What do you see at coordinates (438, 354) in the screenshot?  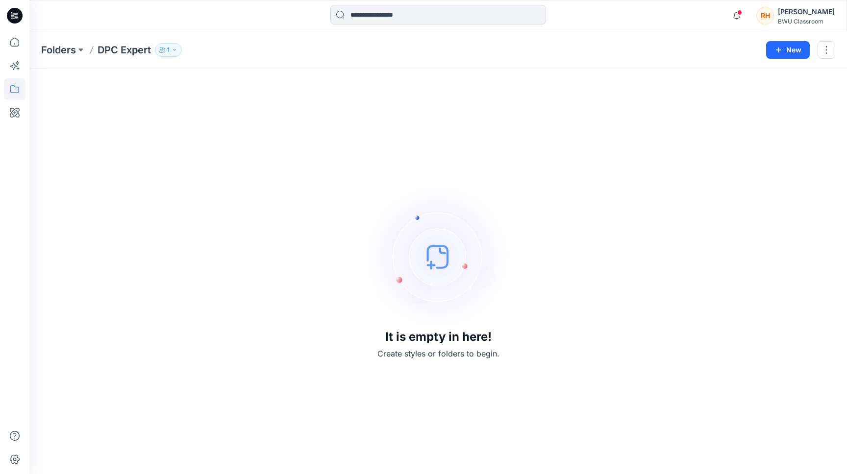 I see `p: Create styles or folders to begin.` at bounding box center [438, 354].